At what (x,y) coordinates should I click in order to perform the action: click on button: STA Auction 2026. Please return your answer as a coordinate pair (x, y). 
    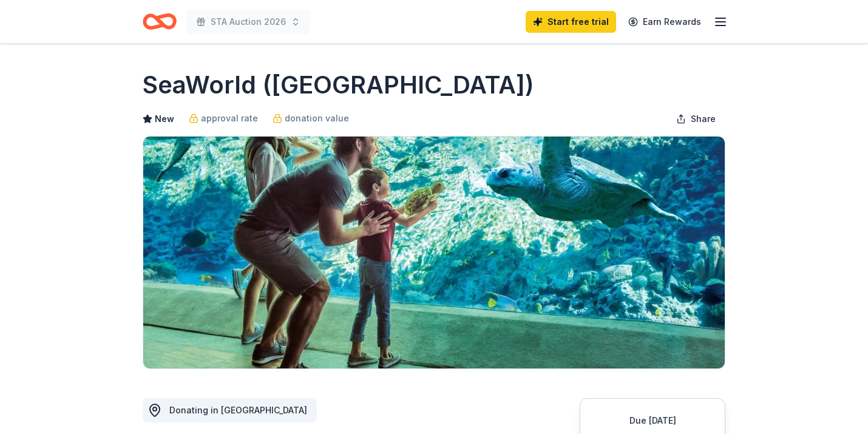
    Looking at the image, I should click on (248, 22).